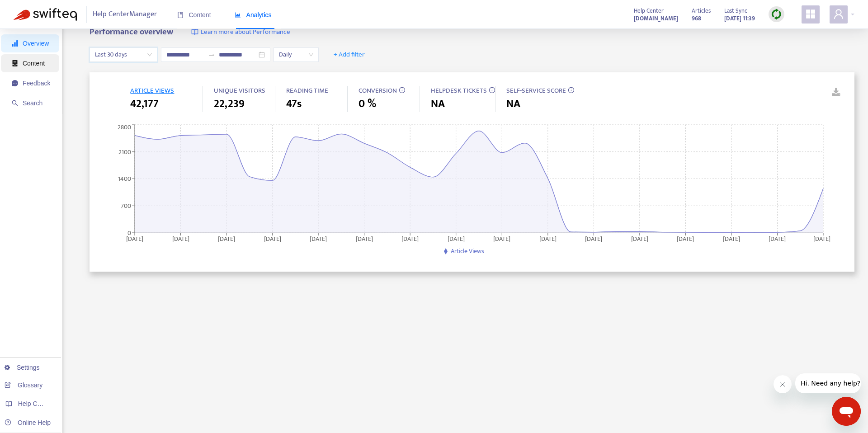 The height and width of the screenshot is (433, 868). What do you see at coordinates (367, 104) in the screenshot?
I see `span: 0 %` at bounding box center [367, 104].